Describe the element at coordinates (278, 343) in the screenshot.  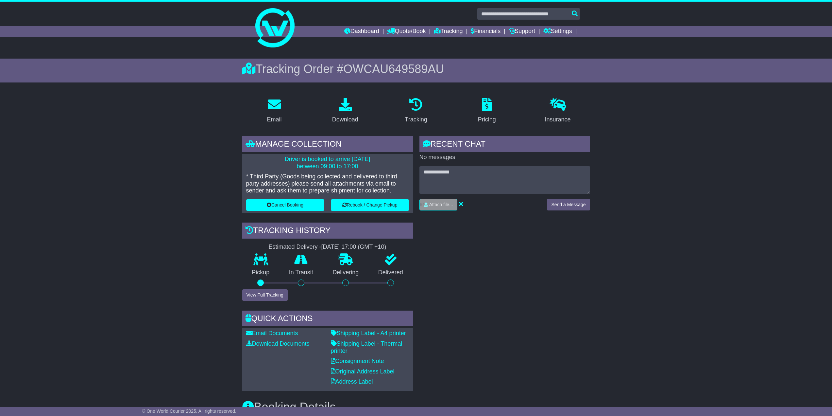
I see `a: Download Documents` at that location.